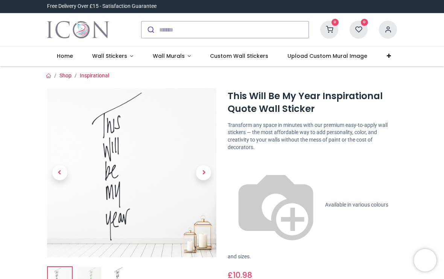 The image size is (444, 279). Describe the element at coordinates (276, 205) in the screenshot. I see `img: color-wheel.png` at that location.